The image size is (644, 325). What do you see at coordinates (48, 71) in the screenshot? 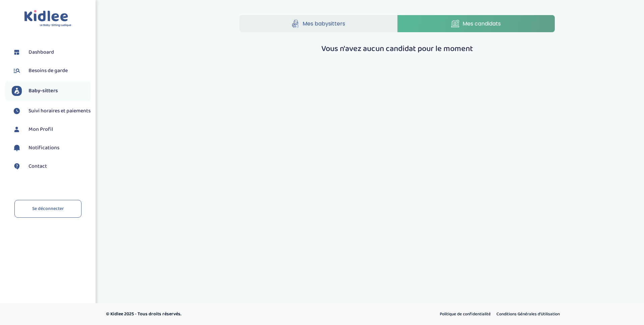
I see `span: Besoins de garde` at bounding box center [48, 71].